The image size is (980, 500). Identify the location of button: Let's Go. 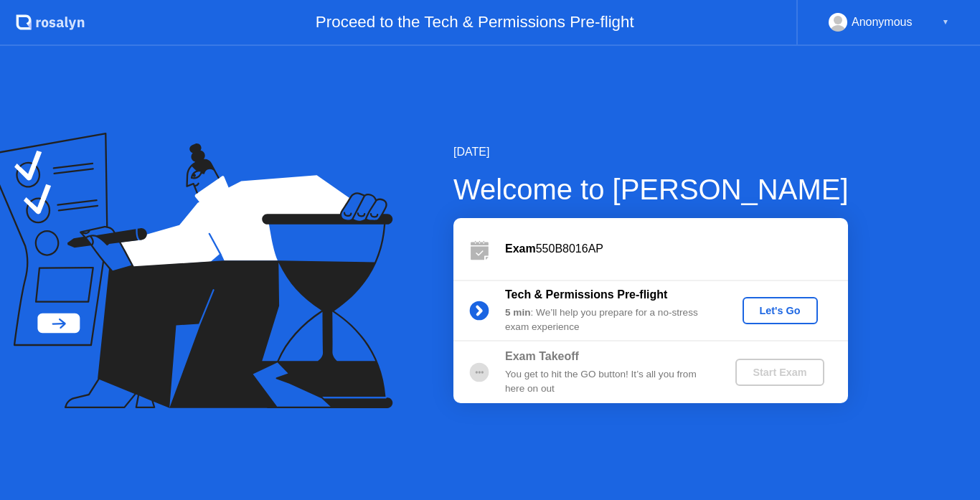
(780, 311).